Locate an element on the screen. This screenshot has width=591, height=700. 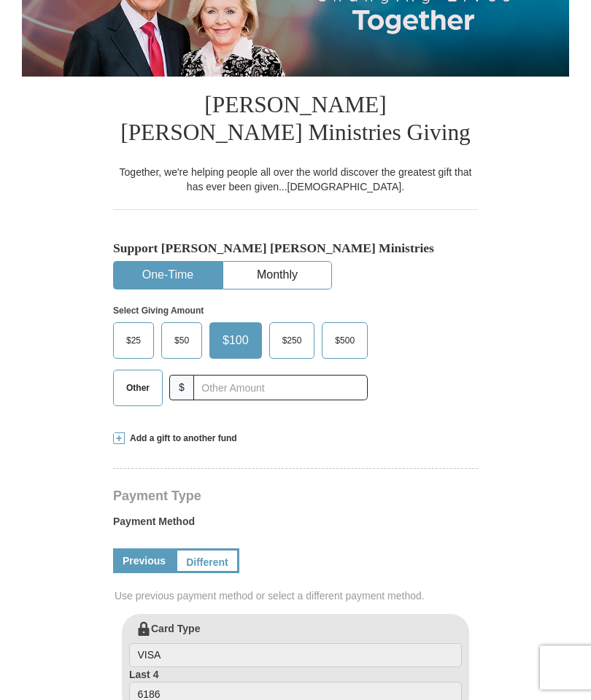
button: Monthly is located at coordinates (277, 276).